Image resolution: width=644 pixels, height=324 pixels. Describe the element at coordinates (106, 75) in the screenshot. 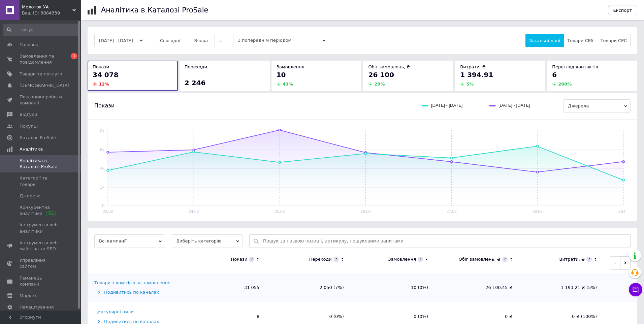

I see `span: 34 078` at that location.